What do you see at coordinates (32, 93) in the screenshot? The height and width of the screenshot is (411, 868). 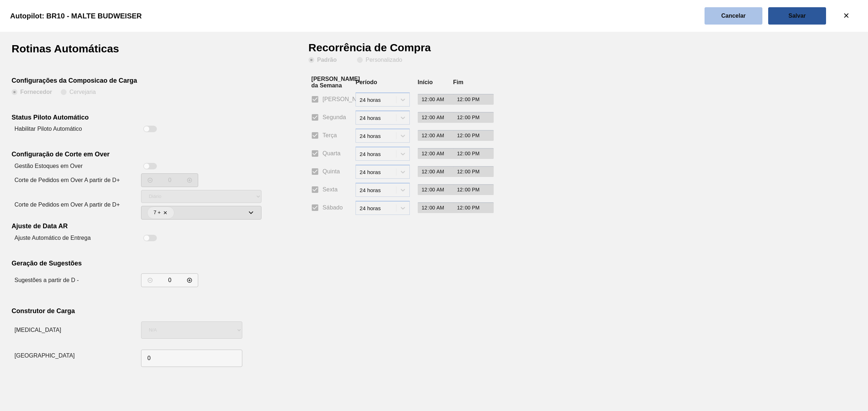 I see `clb-radio-button: Fornecedor` at bounding box center [32, 93].